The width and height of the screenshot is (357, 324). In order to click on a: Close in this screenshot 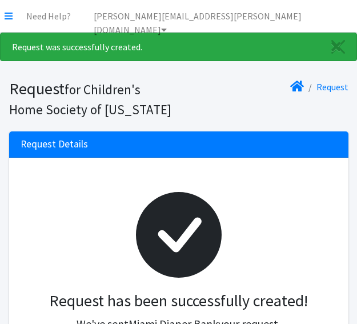, I will do `click(338, 47)`.